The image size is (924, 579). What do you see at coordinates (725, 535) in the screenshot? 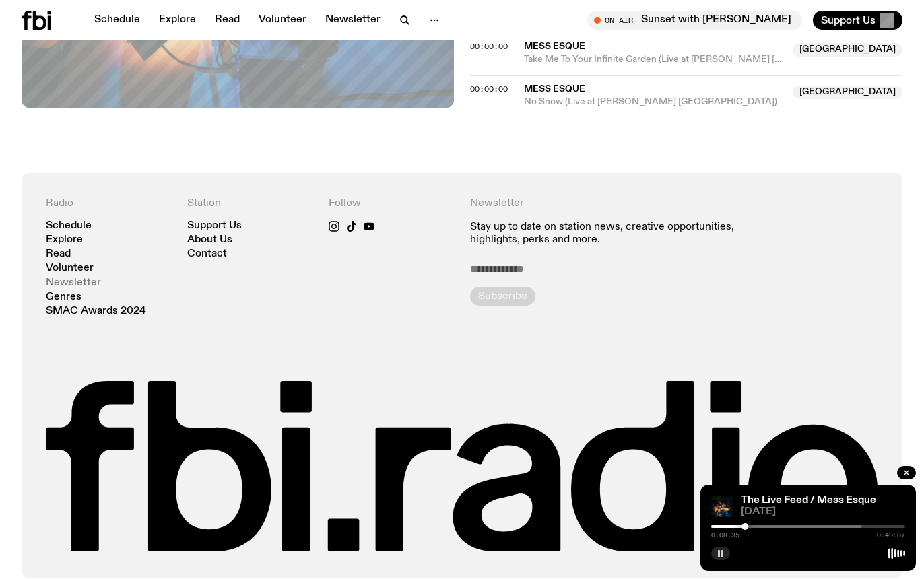
I see `span: 0:08:35` at bounding box center [725, 535].